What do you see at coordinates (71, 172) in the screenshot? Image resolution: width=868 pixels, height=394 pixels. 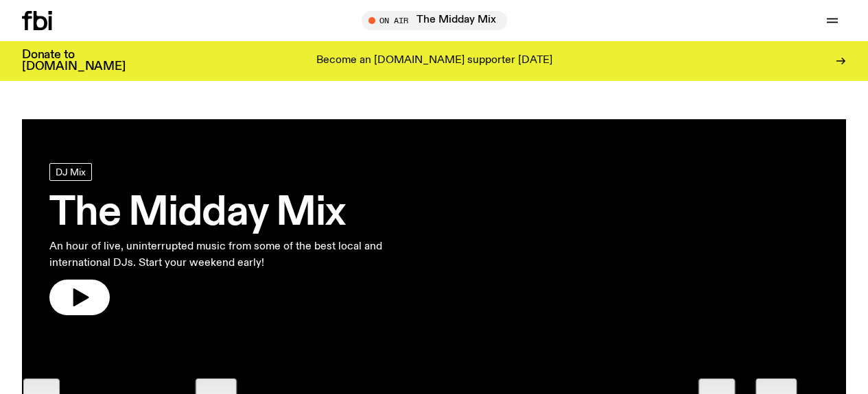 I see `span: DJ Mix` at bounding box center [71, 172].